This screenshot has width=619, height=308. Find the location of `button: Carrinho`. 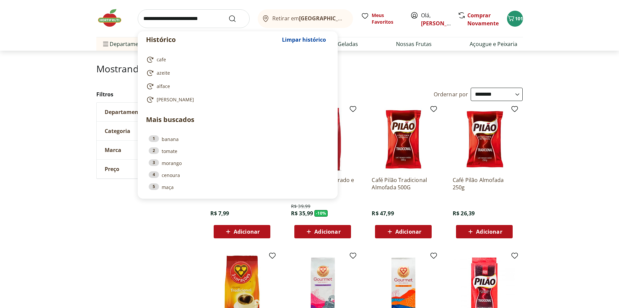

button: Carrinho is located at coordinates (515, 19).